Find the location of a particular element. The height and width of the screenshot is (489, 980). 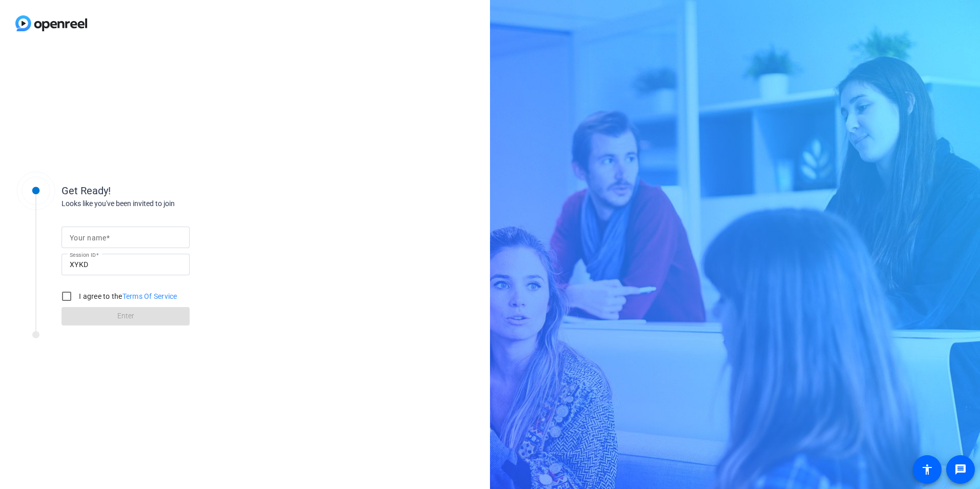

div: Get Ready! is located at coordinates (164, 191).